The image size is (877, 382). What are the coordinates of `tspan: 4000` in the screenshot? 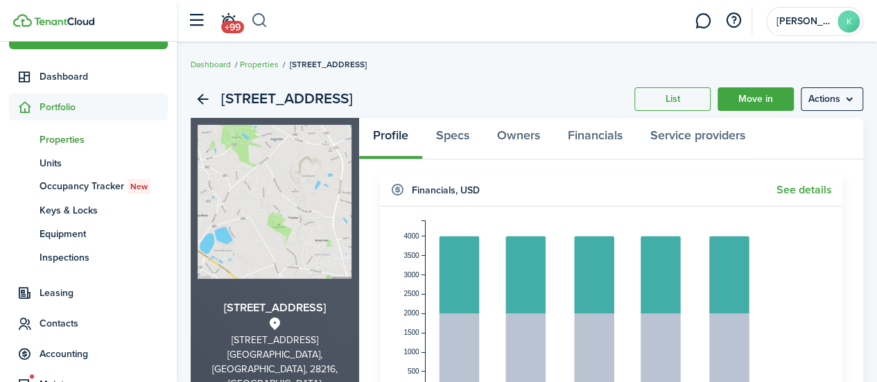 It's located at (411, 236).